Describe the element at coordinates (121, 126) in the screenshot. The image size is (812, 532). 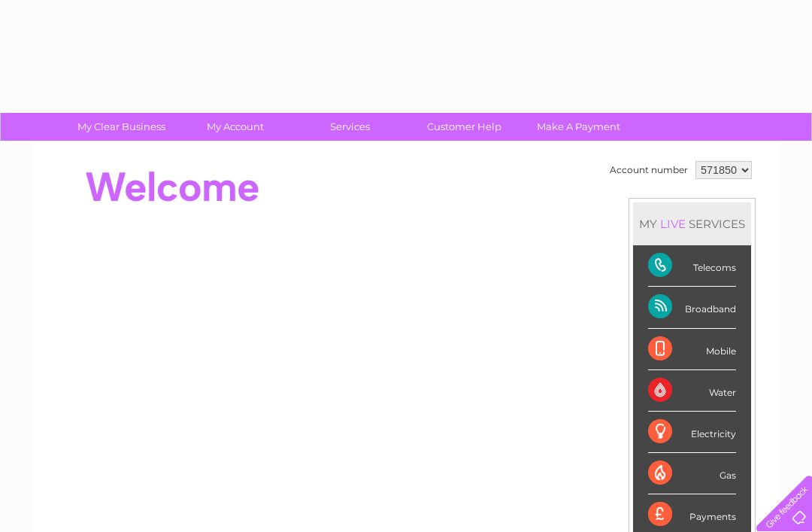
I see `a: My Clear Business` at that location.